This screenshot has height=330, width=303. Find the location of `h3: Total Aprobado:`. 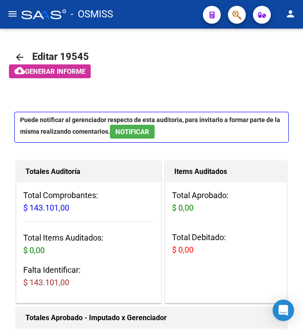

h3: Total Aprobado: is located at coordinates (226, 201).